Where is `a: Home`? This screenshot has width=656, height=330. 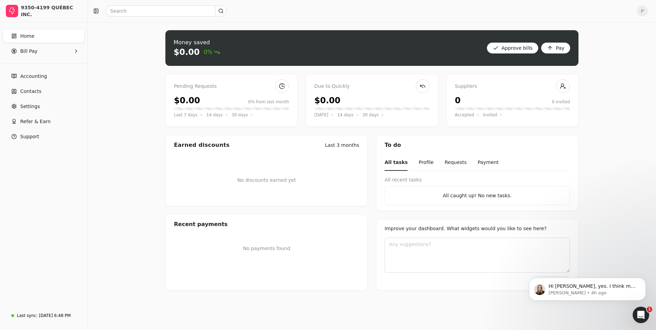
a: Home is located at coordinates (44, 36).